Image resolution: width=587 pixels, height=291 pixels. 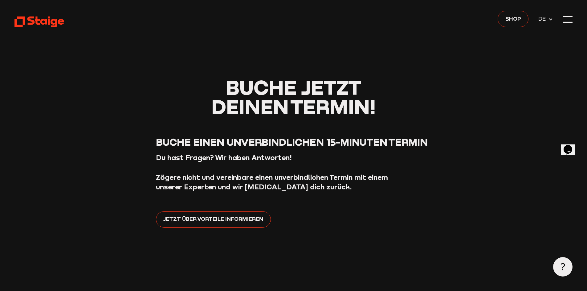 I want to click on a: Jetzt über Vorteile informieren, so click(x=213, y=219).